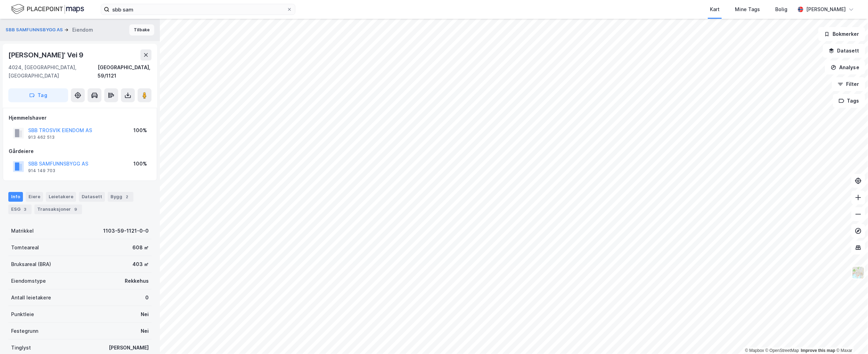  What do you see at coordinates (140, 264) in the screenshot?
I see `div: 403 ㎡` at bounding box center [140, 264].